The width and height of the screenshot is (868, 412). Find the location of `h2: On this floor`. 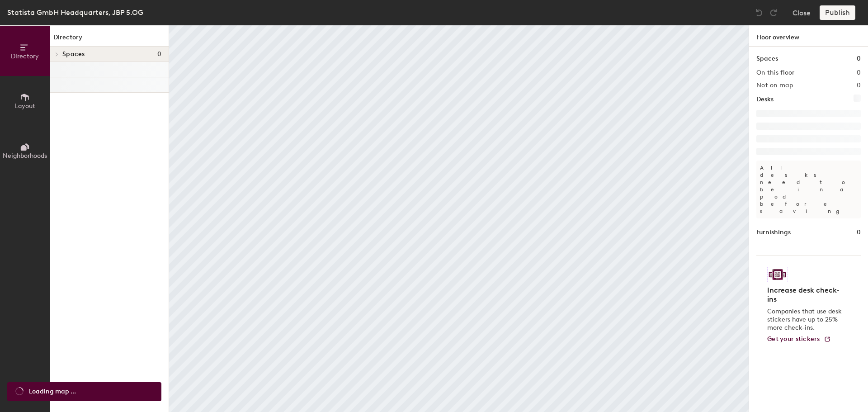

h2: On this floor is located at coordinates (775, 73).